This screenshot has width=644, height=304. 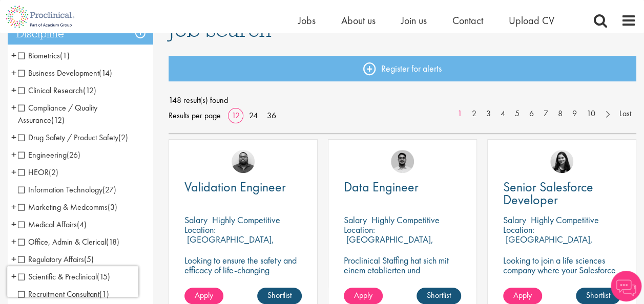 What do you see at coordinates (243, 161) in the screenshot?
I see `a: Ashley Bennett` at bounding box center [243, 161].